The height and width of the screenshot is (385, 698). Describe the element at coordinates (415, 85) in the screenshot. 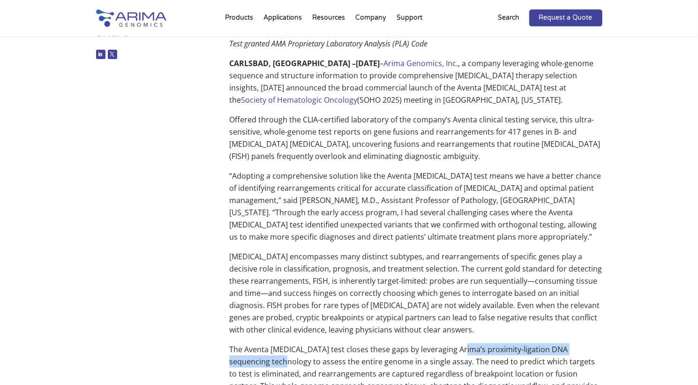

I see `p: – ., a company leveraging whole-genome sequence and structure information to provide comprehensiv...` at that location.